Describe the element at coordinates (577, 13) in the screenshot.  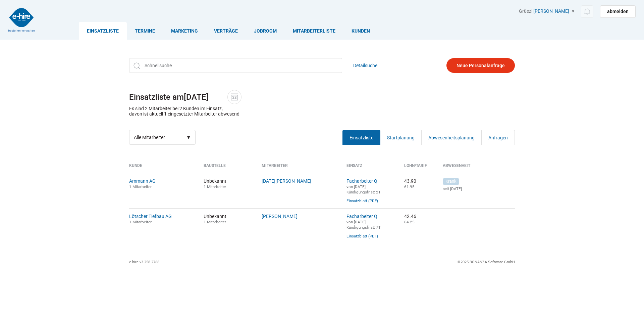
I see `div: Grüezi` at that location.